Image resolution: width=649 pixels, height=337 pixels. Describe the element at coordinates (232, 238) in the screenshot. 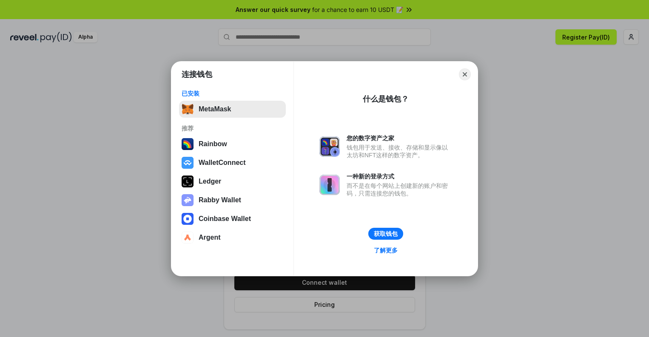

I see `button: Argent` at that location.